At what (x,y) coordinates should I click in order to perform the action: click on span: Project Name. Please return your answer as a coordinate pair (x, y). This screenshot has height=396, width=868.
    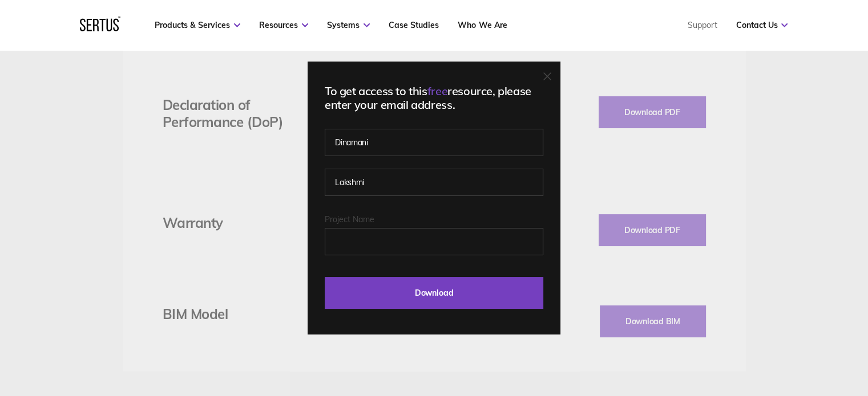
    Looking at the image, I should click on (349, 220).